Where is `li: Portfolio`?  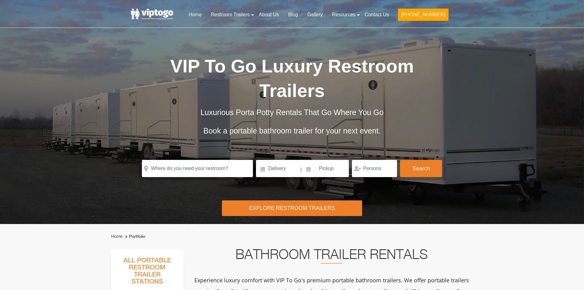 li: Portfolio is located at coordinates (135, 236).